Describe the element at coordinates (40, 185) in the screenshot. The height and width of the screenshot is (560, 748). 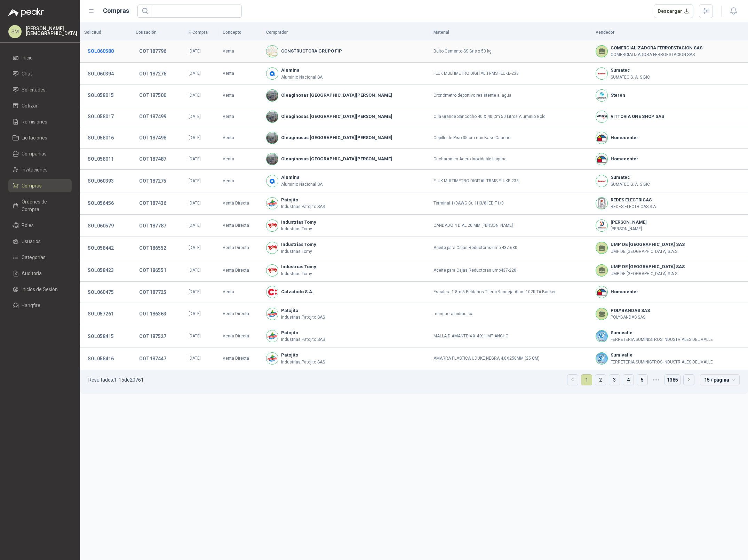
I see `a: Compras` at that location.